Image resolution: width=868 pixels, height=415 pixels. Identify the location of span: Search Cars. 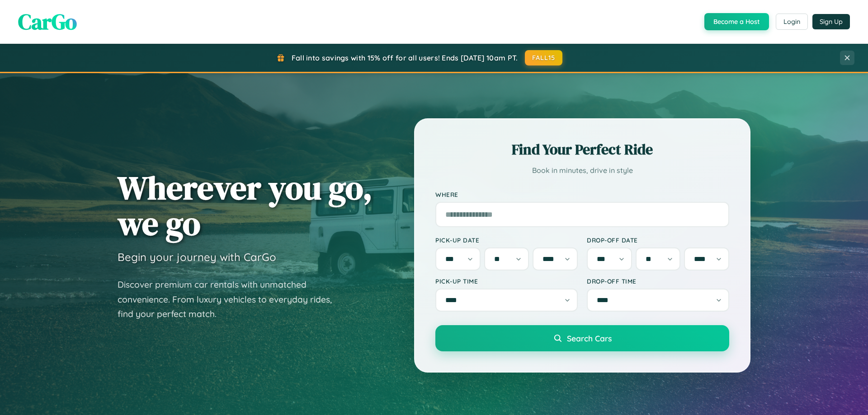
(589, 338).